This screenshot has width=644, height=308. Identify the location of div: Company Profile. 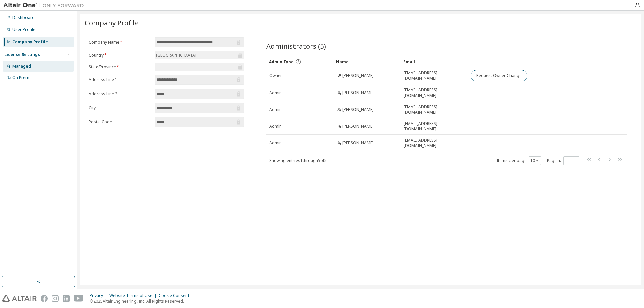
(31, 42).